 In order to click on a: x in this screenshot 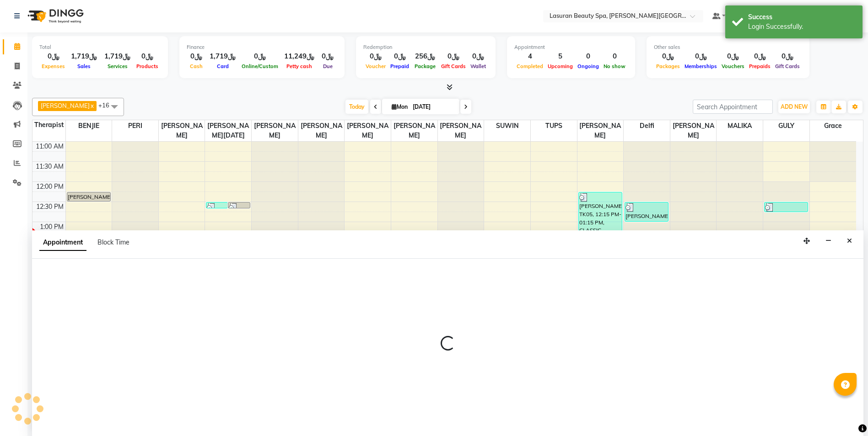, I will do `click(92, 106)`.